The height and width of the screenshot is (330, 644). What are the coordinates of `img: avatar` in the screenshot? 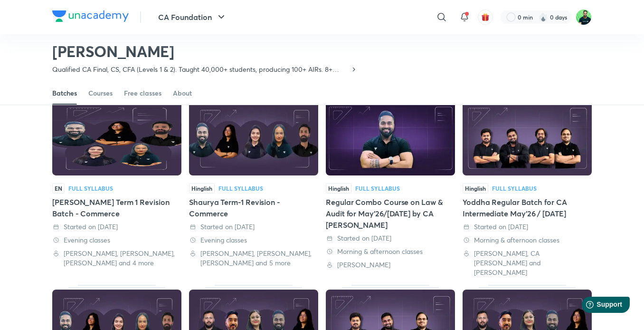 It's located at (485, 17).